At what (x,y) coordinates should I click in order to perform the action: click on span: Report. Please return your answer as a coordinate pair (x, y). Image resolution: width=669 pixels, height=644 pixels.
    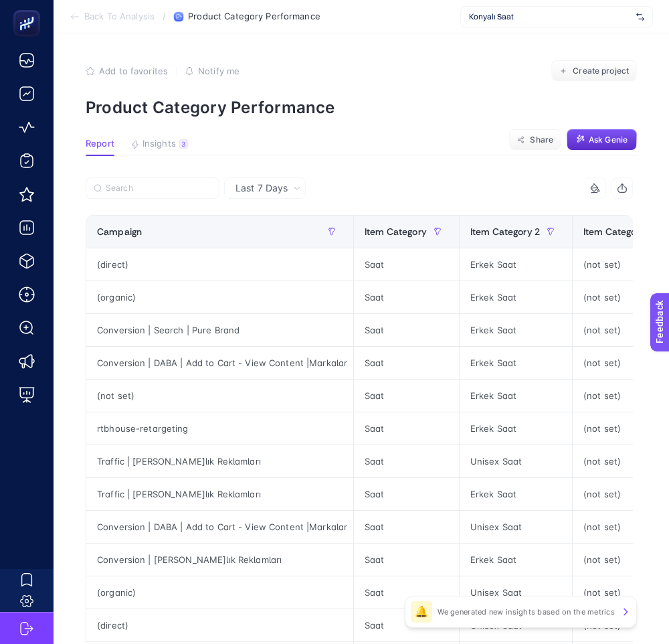
    Looking at the image, I should click on (100, 144).